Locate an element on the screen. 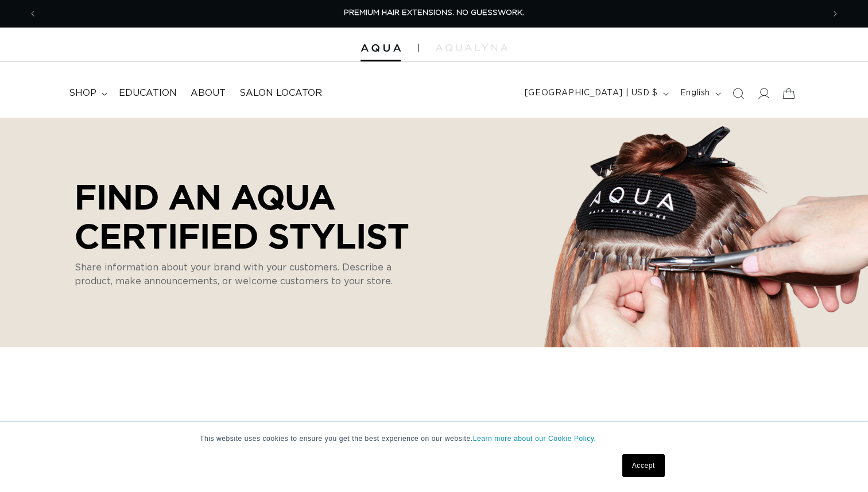 Image resolution: width=868 pixels, height=492 pixels. button: Previous announcement is located at coordinates (32, 13).